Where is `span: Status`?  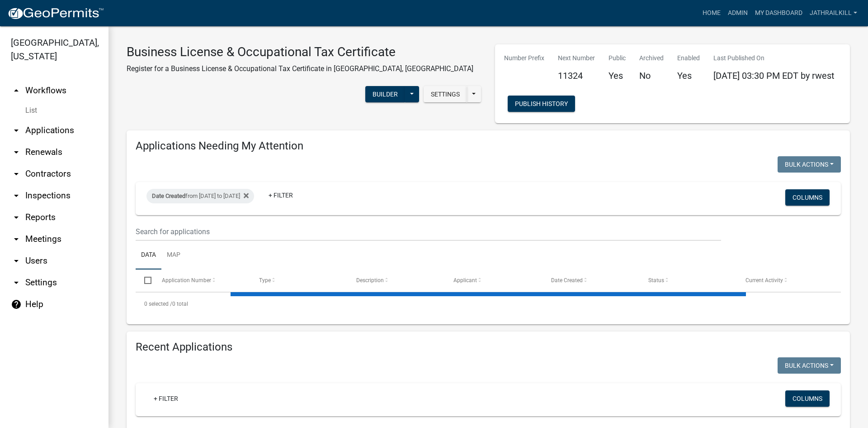
span: Status is located at coordinates (656, 280).